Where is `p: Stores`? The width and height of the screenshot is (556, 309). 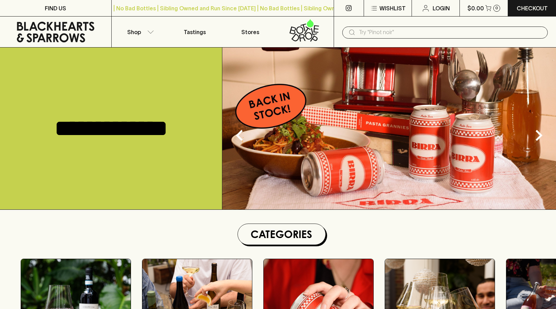 p: Stores is located at coordinates (250, 32).